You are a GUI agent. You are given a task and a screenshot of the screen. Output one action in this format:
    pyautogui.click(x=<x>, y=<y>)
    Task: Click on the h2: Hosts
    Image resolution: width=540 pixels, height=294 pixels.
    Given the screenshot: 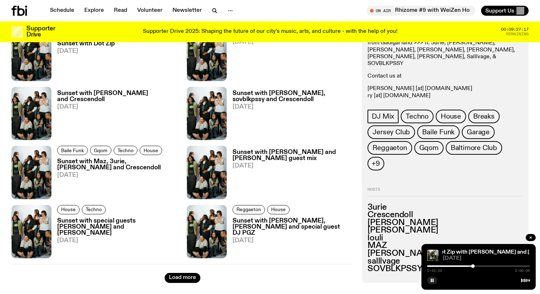 What is the action you would take?
    pyautogui.click(x=445, y=192)
    